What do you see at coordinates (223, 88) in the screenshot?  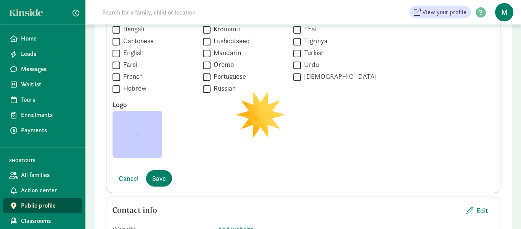 I see `label: Russian` at bounding box center [223, 88].